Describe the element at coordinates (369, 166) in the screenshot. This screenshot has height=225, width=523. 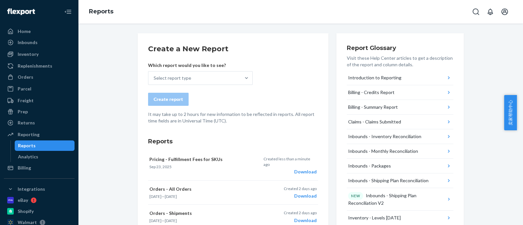
I see `div: Inbounds - Packages` at that location.